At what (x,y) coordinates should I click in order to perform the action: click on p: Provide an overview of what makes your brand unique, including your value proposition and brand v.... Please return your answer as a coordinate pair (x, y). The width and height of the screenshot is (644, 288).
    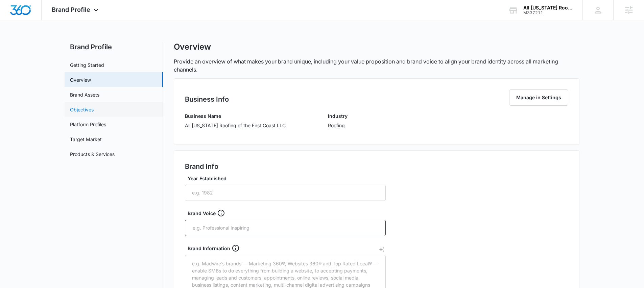
    Looking at the image, I should click on (377, 66).